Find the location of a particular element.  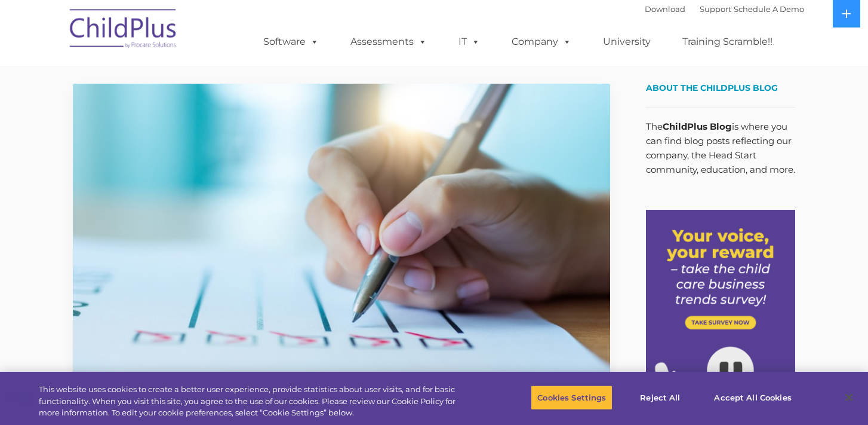

strong: ChildPlus Blog is located at coordinates (697, 126).